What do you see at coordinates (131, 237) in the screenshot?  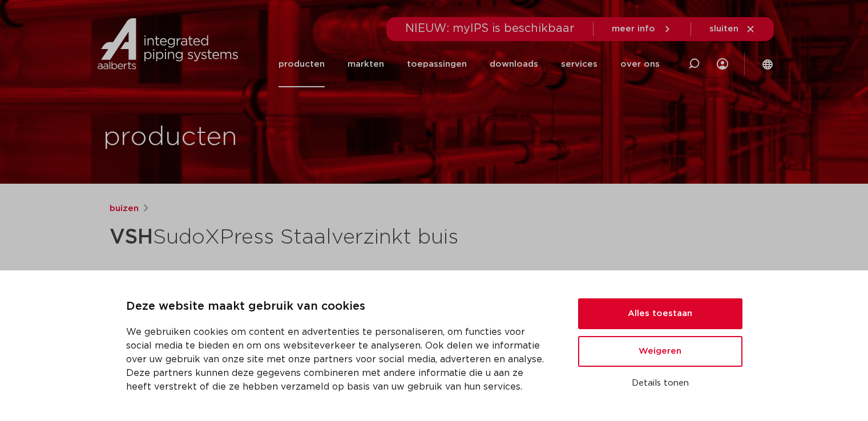 I see `strong: VSH` at bounding box center [131, 237].